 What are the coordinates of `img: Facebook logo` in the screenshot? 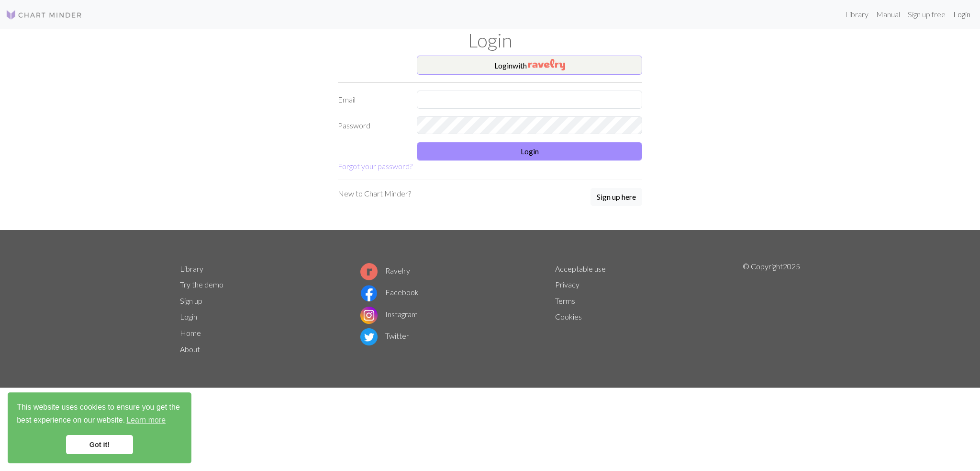 It's located at (369, 293).